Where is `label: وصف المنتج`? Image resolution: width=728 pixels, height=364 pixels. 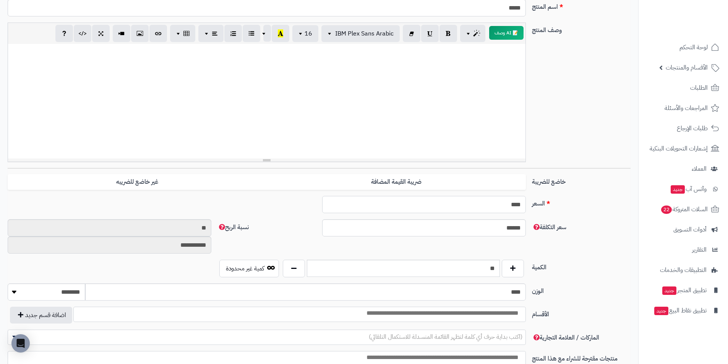
label: وصف المنتج is located at coordinates (581, 29).